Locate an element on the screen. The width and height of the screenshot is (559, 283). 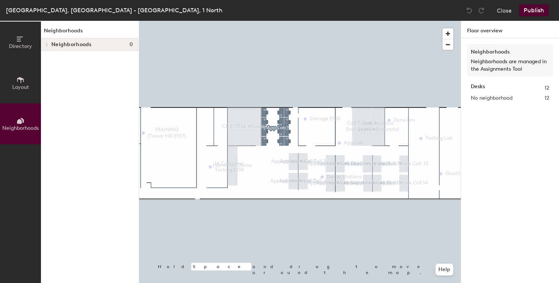
h3: Neighborhoods is located at coordinates (510, 52).